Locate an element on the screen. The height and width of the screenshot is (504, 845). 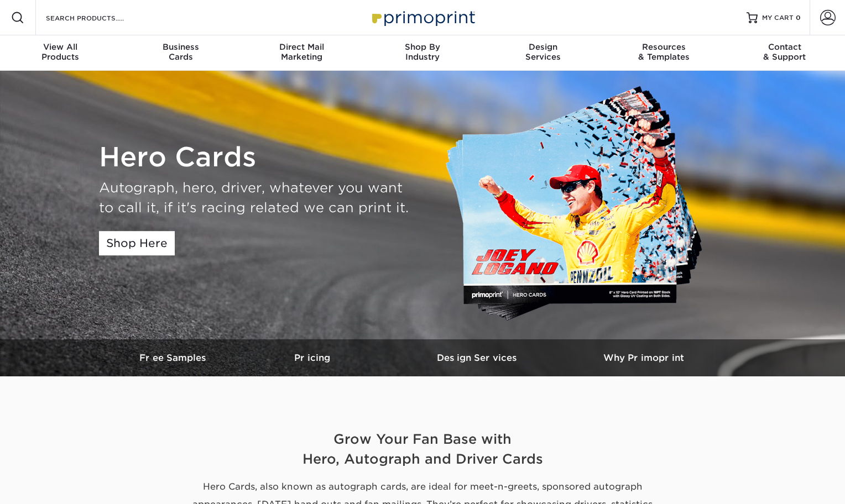
div: Services is located at coordinates (543, 52).